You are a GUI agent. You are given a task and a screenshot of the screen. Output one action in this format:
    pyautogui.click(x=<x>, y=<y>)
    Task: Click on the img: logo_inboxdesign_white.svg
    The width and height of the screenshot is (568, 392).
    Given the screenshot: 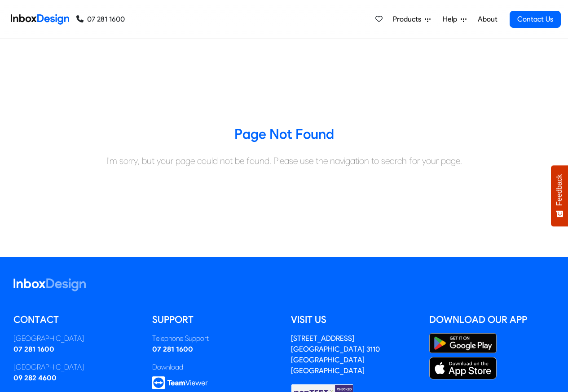 What is the action you would take?
    pyautogui.click(x=49, y=285)
    